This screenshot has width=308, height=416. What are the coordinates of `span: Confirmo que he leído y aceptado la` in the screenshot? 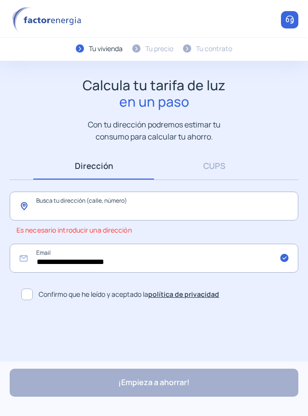 It's located at (129, 294).